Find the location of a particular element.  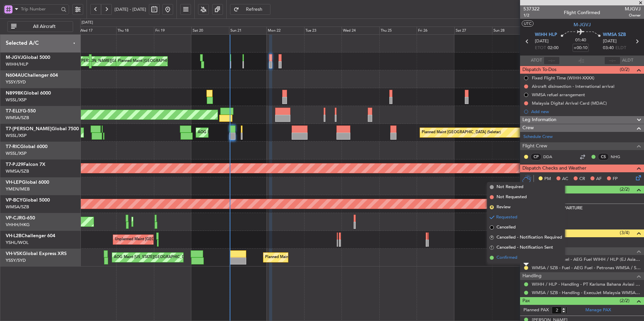

span: Owner is located at coordinates (633, 15).